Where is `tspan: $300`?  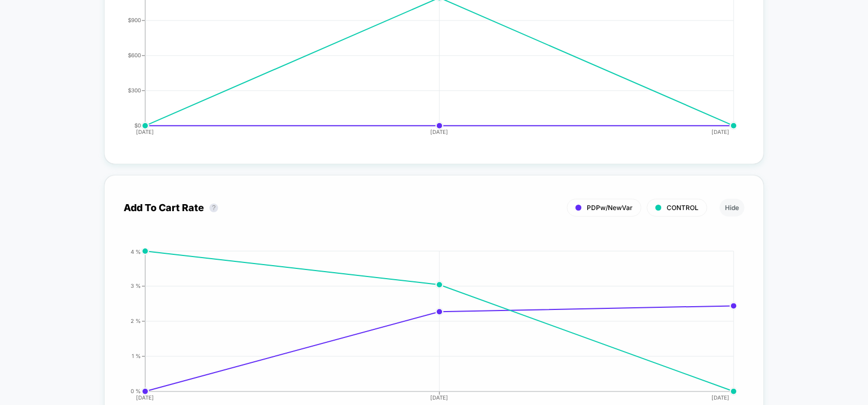 tspan: $300 is located at coordinates (135, 90).